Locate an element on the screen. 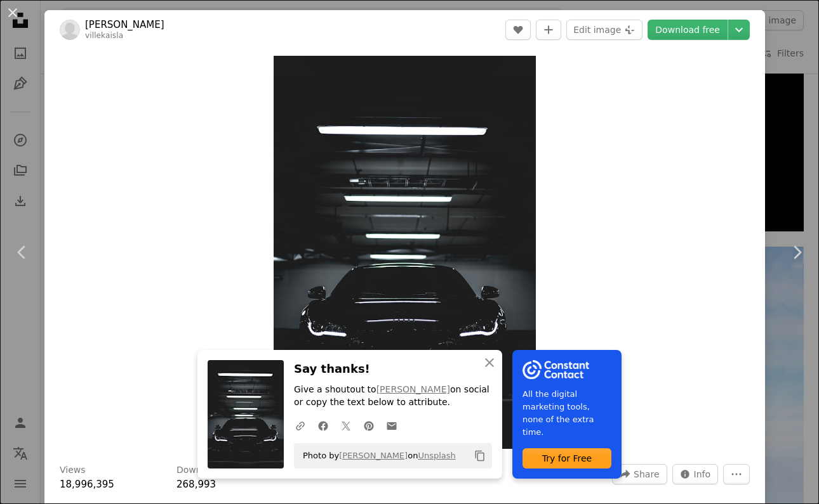  button: Stats about this image is located at coordinates (695, 474).